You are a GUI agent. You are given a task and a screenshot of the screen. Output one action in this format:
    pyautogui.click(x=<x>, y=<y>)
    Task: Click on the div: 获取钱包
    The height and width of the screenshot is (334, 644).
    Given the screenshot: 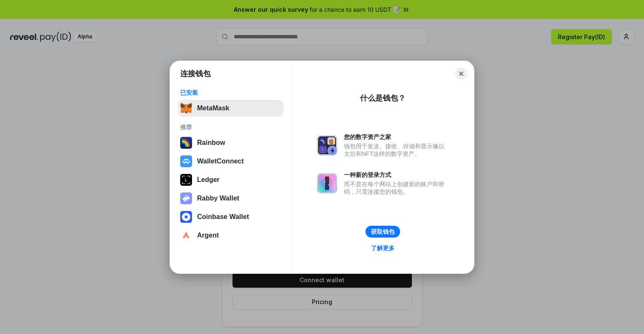 What is the action you would take?
    pyautogui.click(x=383, y=232)
    